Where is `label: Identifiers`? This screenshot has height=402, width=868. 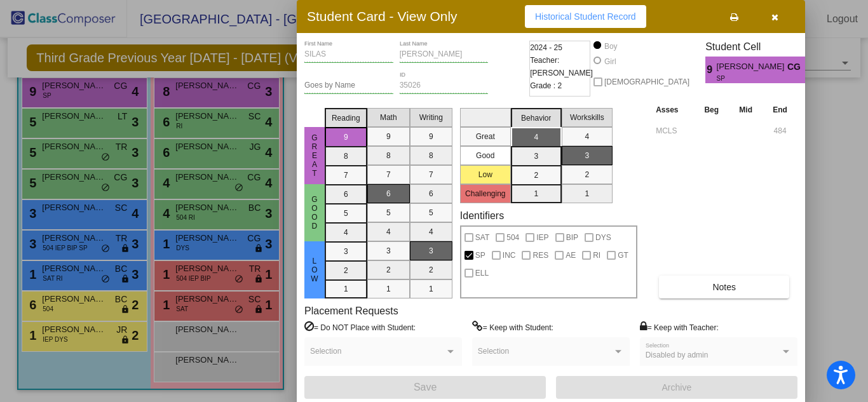
label: Identifiers is located at coordinates (481, 215).